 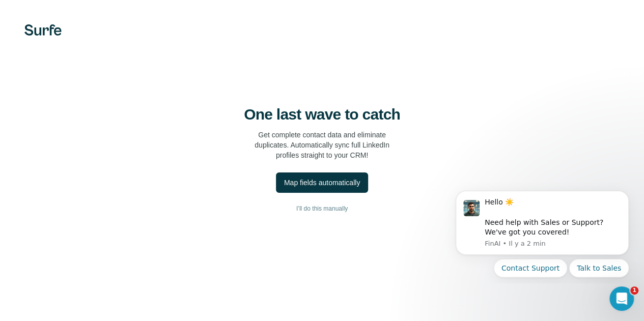 What do you see at coordinates (322, 145) in the screenshot?
I see `p: Get complete contact data and eliminate duplicates. Automatically sync full LinkedIn profiles str...` at bounding box center [322, 145].